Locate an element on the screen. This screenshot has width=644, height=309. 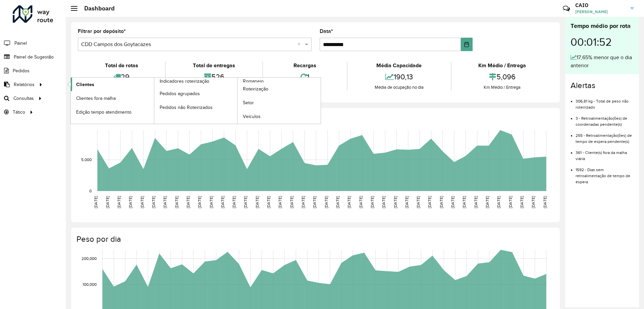
h3: CAIO is located at coordinates (601, 5).